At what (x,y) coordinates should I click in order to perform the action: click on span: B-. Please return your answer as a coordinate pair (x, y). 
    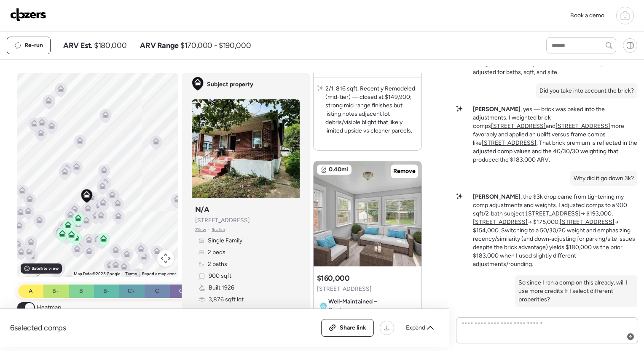
    Looking at the image, I should click on (106, 291).